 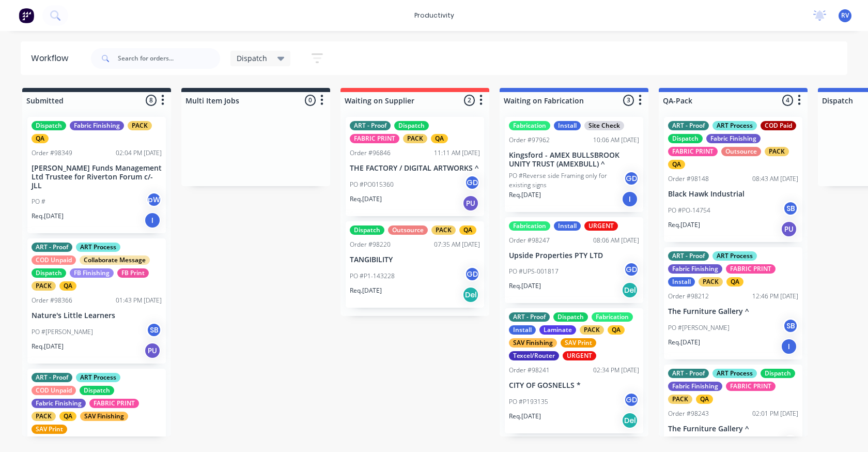 I want to click on div: Order #98241, so click(x=529, y=370).